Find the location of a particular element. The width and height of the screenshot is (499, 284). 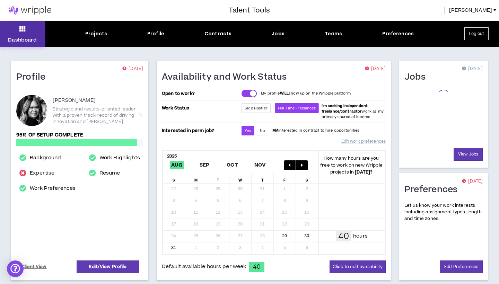

div: Profile is located at coordinates (155, 34).